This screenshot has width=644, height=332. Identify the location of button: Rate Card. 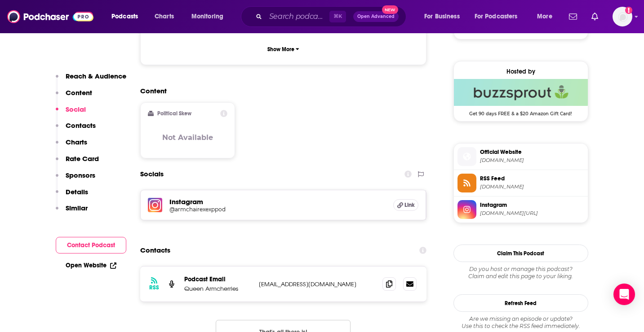
(77, 162).